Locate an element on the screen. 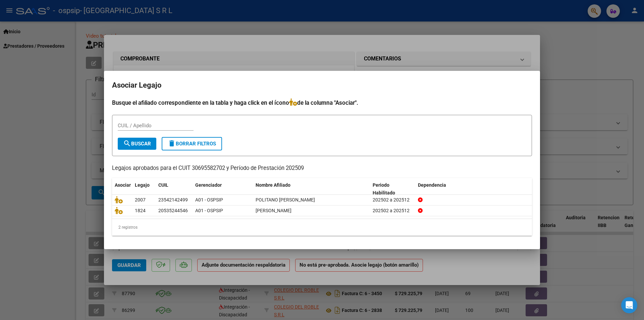 This screenshot has height=320, width=644. mat-icon: delete is located at coordinates (172, 143).